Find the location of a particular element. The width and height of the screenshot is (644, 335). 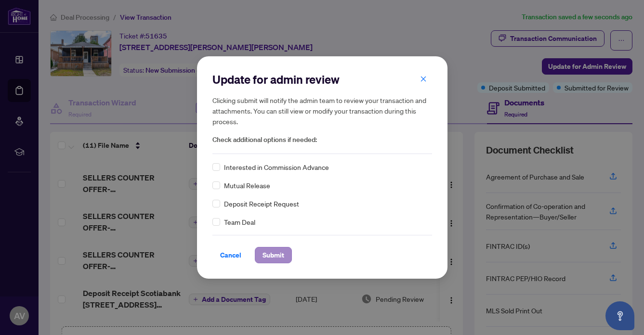

h2: Update for admin review is located at coordinates (322, 80).